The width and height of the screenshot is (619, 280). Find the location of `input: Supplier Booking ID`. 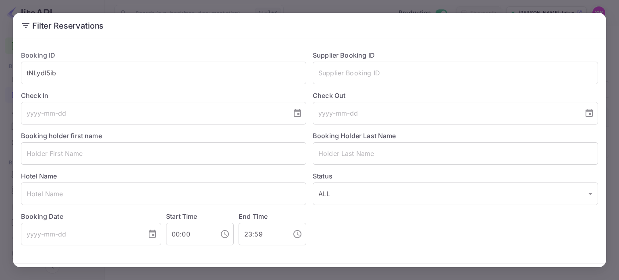

input: Supplier Booking ID is located at coordinates (455, 73).